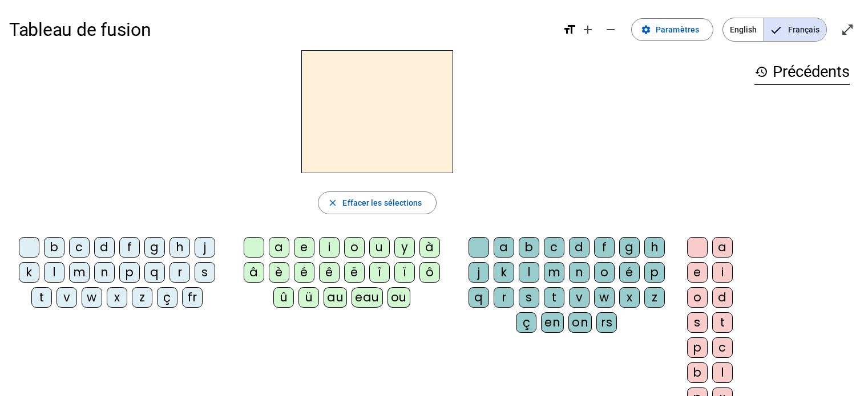 This screenshot has height=396, width=868. What do you see at coordinates (405, 272) in the screenshot?
I see `div: ï` at bounding box center [405, 272].